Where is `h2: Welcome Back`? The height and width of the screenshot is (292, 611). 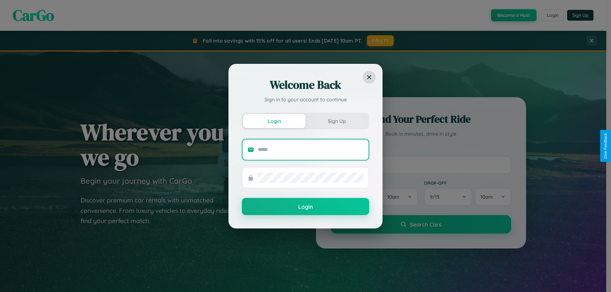 h2: Welcome Back is located at coordinates (305, 85).